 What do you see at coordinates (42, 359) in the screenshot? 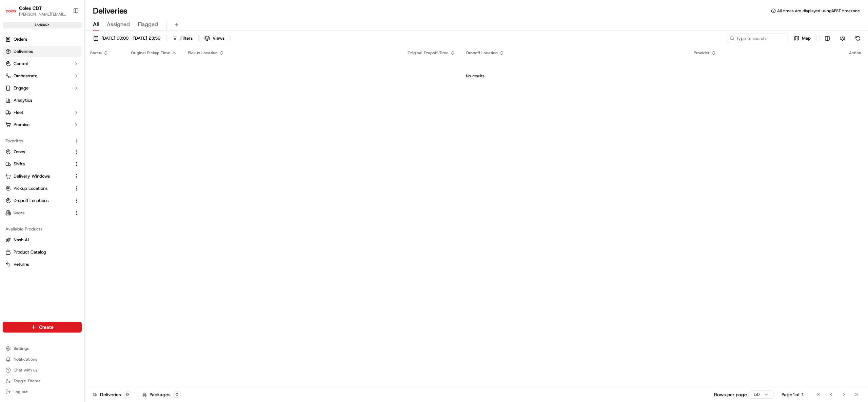
I see `button: Notifications` at bounding box center [42, 359].